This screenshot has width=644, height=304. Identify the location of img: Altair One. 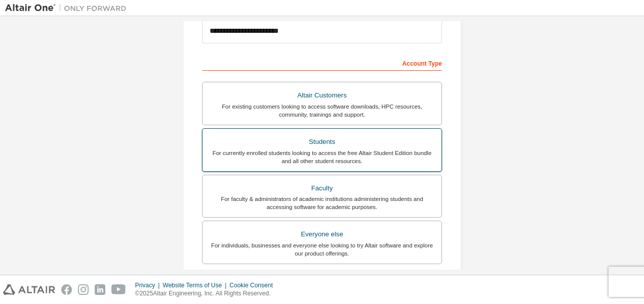
(69, 8).